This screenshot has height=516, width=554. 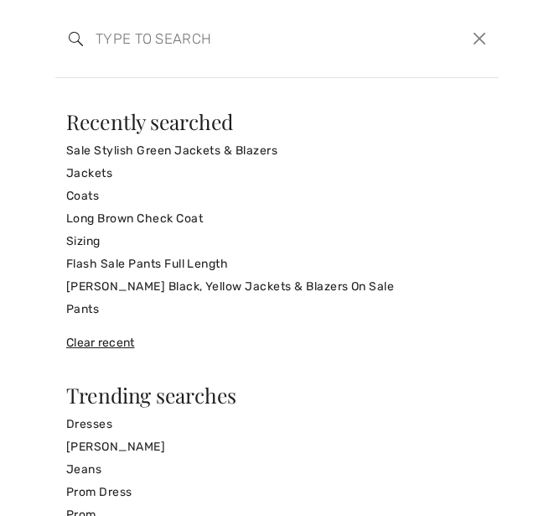 I want to click on a: Flash Sale Pants Full Length, so click(x=277, y=263).